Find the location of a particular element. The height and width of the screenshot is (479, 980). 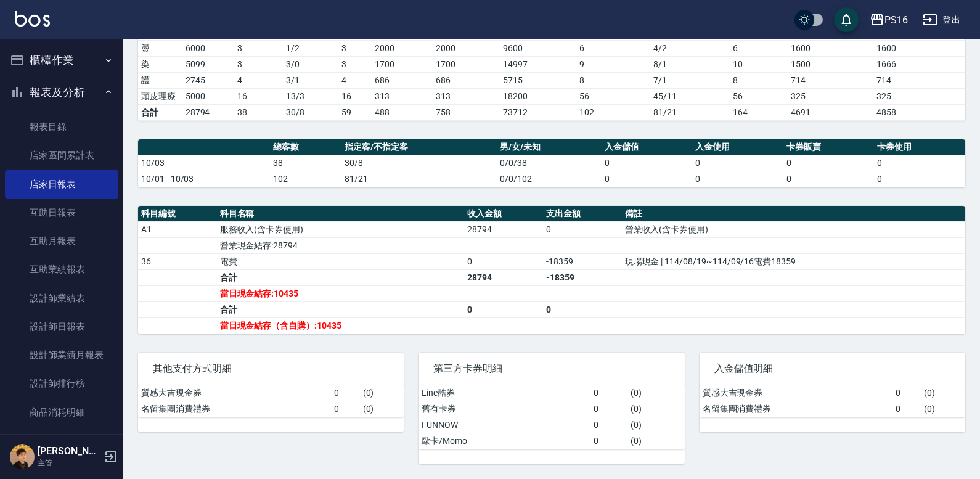

td: 營業收入(含卡券使用) is located at coordinates (793, 229).